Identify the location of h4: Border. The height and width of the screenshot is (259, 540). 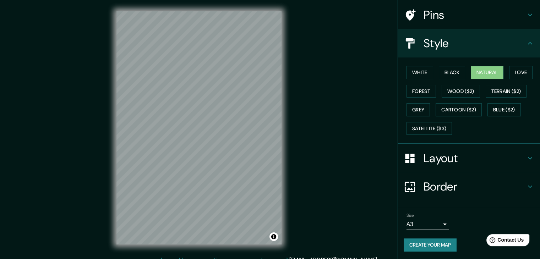
(475, 187).